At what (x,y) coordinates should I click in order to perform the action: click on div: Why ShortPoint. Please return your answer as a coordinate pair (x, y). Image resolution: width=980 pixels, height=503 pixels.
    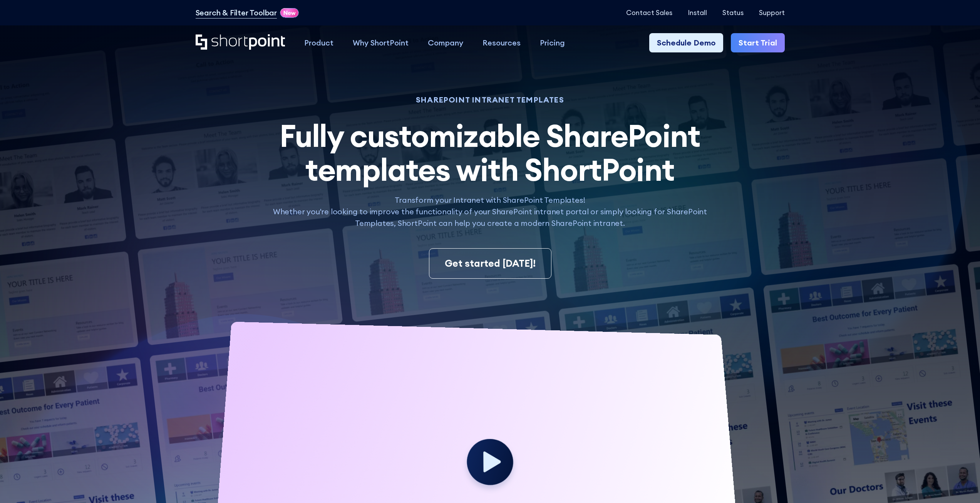
    Looking at the image, I should click on (381, 43).